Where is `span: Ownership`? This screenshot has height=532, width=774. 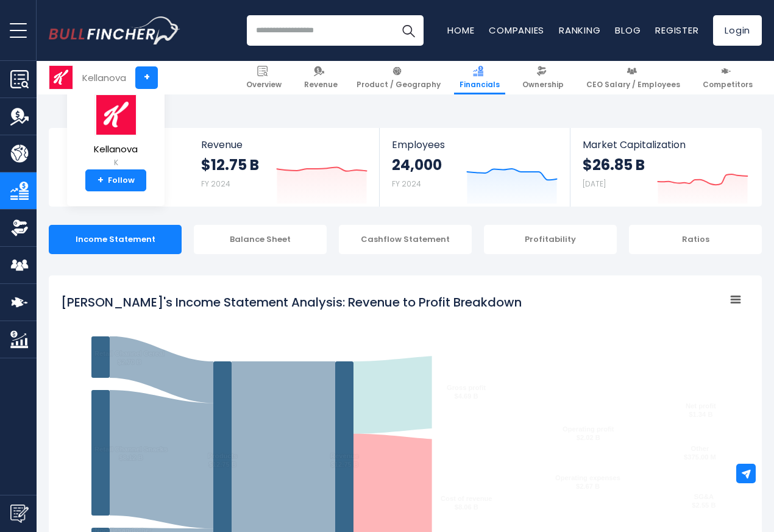
span: Ownership is located at coordinates (543, 84).